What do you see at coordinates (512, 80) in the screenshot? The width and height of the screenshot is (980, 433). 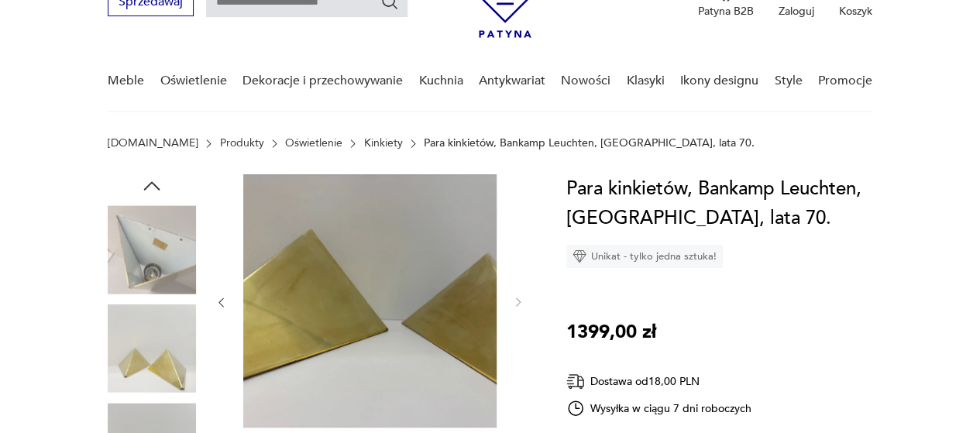 I see `a: Antykwariat` at bounding box center [512, 80].